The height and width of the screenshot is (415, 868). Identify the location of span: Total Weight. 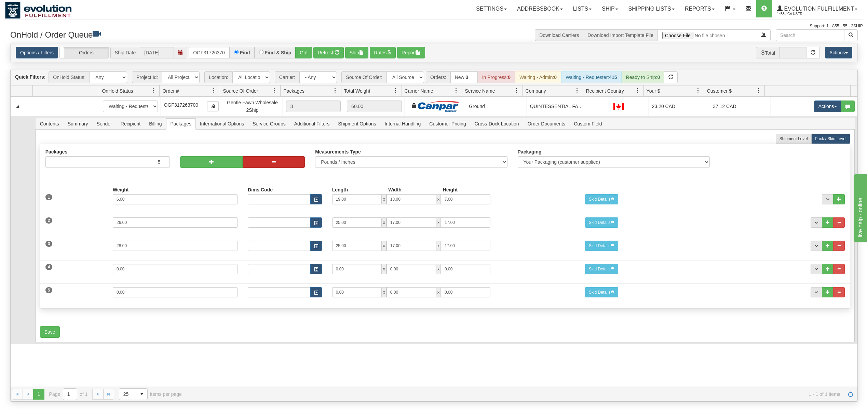
(357, 91).